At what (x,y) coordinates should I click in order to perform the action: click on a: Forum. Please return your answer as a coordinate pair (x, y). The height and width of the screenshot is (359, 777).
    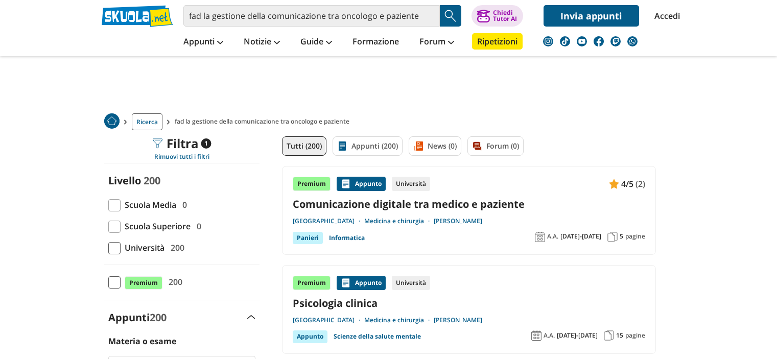
    Looking at the image, I should click on (437, 42).